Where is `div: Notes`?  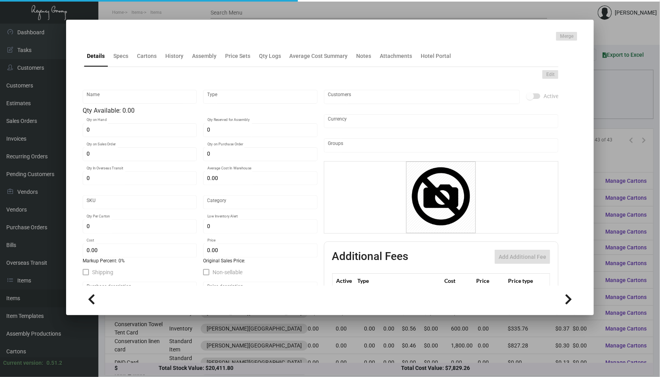
div: Notes is located at coordinates (364, 56).